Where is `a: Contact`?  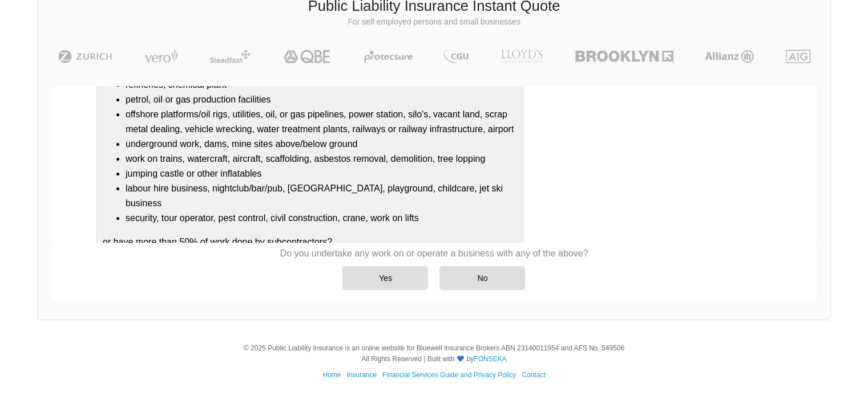
a: Contact is located at coordinates (533, 375).